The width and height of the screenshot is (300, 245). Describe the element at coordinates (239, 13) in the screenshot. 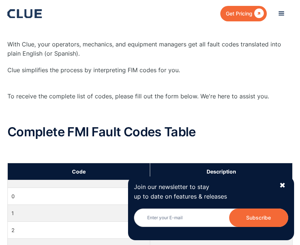

I see `div: Get Pricing` at that location.